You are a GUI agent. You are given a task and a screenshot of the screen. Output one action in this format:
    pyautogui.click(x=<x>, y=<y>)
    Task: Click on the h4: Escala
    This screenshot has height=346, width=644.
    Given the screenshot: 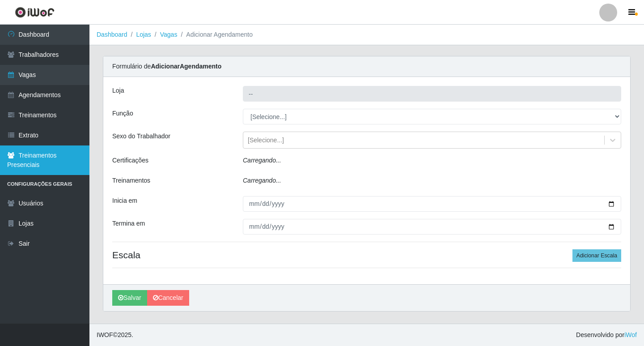 What is the action you would take?
    pyautogui.click(x=367, y=255)
    